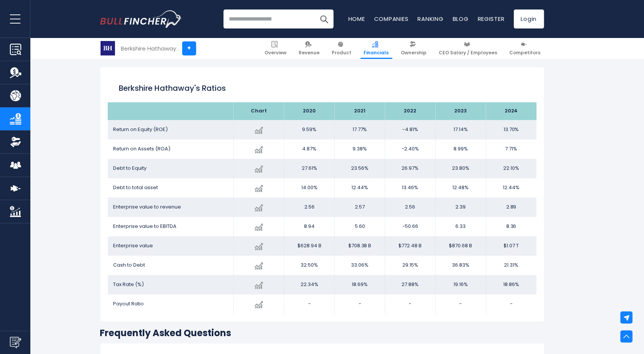  What do you see at coordinates (360, 246) in the screenshot?
I see `td: $708.38 B` at bounding box center [360, 246].